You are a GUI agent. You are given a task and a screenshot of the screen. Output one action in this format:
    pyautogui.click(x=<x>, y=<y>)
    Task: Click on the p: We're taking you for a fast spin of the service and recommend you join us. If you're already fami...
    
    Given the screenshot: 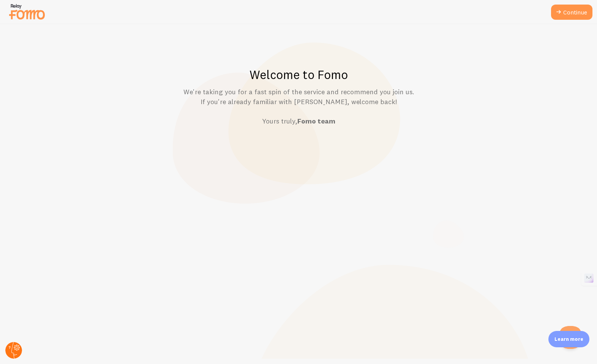 What is the action you would take?
    pyautogui.click(x=299, y=106)
    